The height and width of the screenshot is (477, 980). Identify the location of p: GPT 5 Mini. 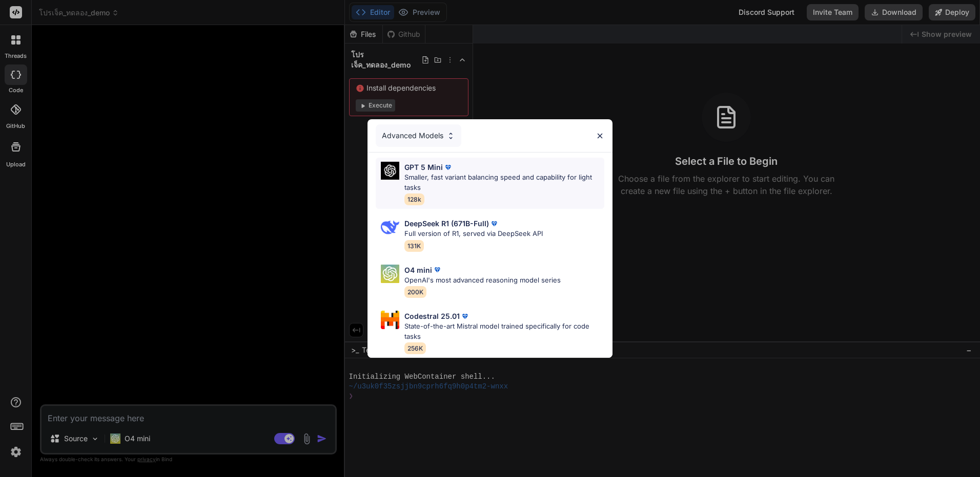
(423, 167).